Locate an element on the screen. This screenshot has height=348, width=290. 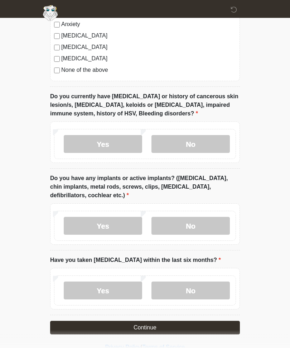
img: Aesthetically Yours Wellness Spa Logo is located at coordinates (50, 13).